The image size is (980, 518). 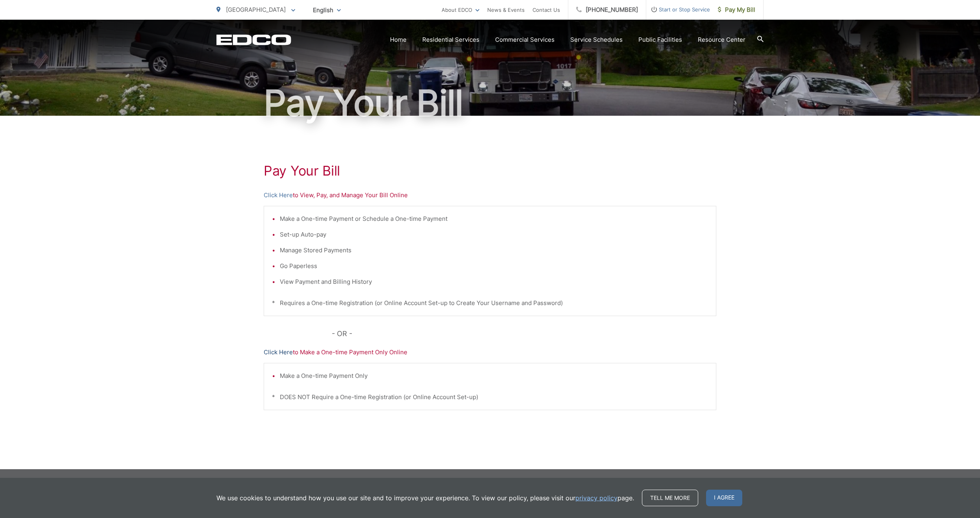 What do you see at coordinates (494, 282) in the screenshot?
I see `li: View Payment and Billing History` at bounding box center [494, 282].